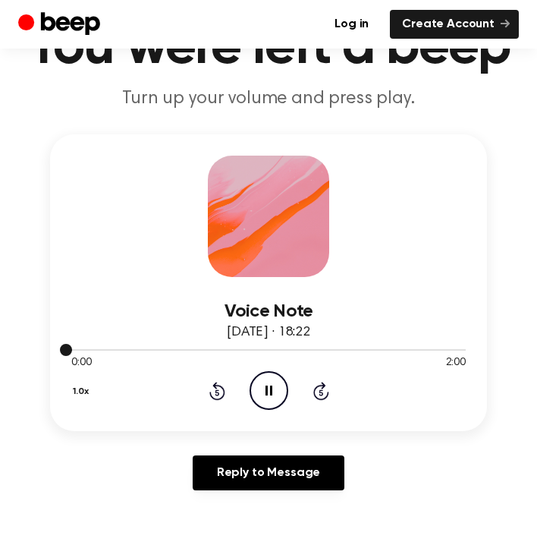  What do you see at coordinates (351, 24) in the screenshot?
I see `a: Log in` at bounding box center [351, 24].